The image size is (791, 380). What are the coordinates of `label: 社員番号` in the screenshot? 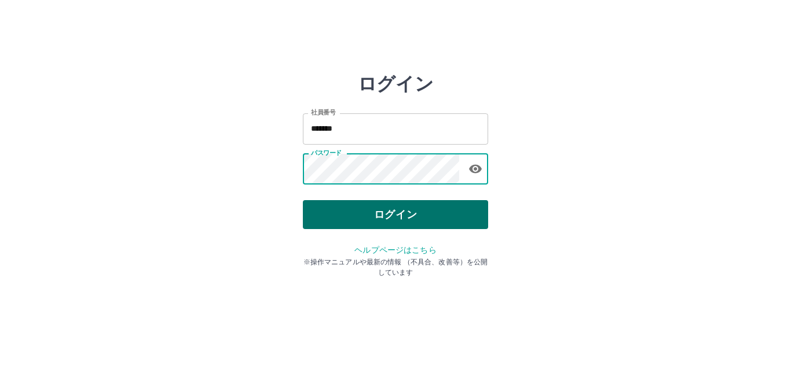 It's located at (323, 112).